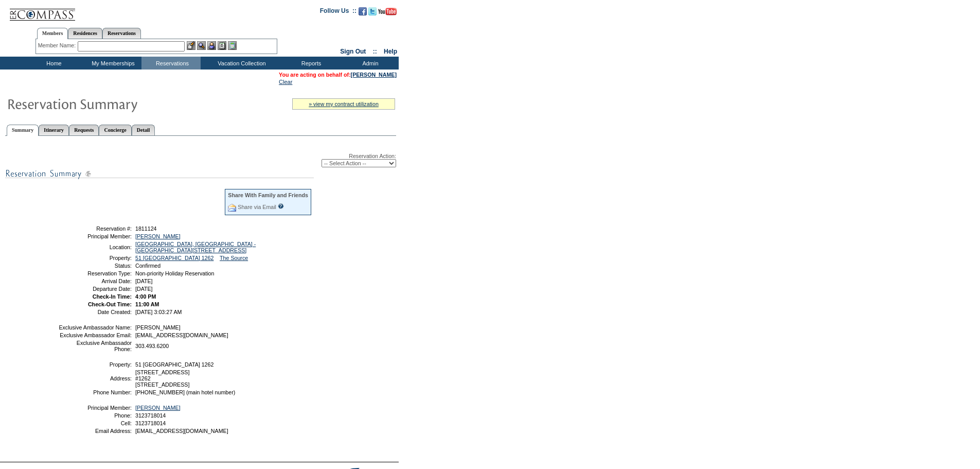 Image resolution: width=980 pixels, height=469 pixels. What do you see at coordinates (95, 247) in the screenshot?
I see `td: Location:` at bounding box center [95, 247].